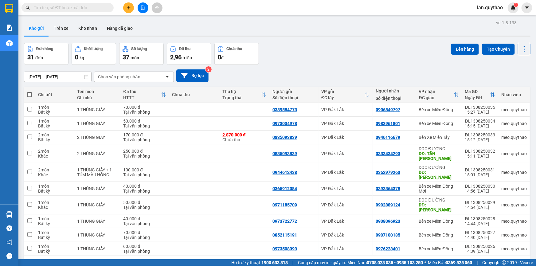 The image size is (536, 266). What do you see at coordinates (192, 76) in the screenshot?
I see `button: Bộ lọc` at bounding box center [192, 76].